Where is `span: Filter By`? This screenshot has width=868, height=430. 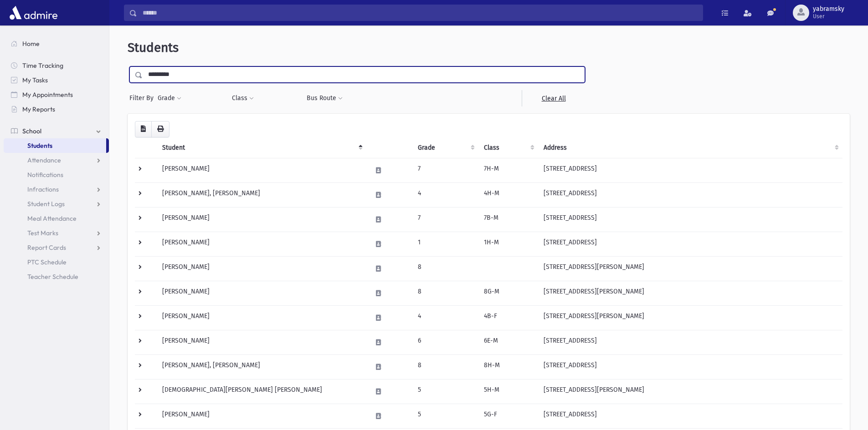
span: Filter By is located at coordinates (143, 98).